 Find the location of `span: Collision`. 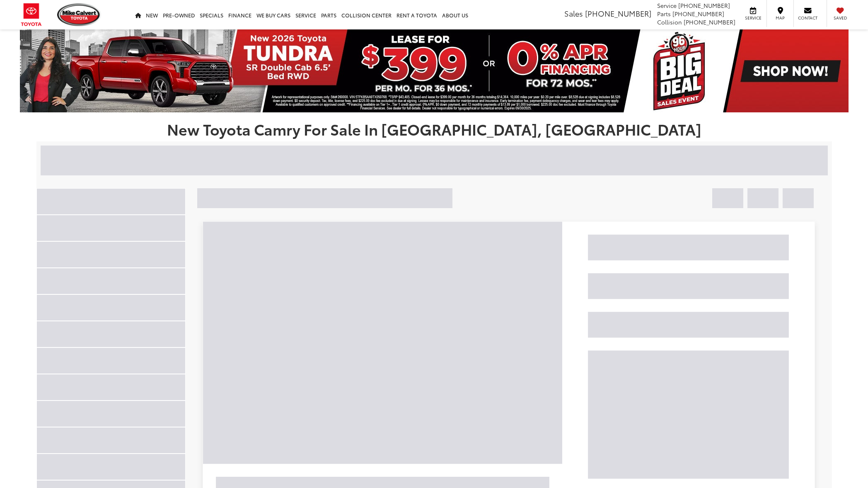

span: Collision is located at coordinates (669, 22).